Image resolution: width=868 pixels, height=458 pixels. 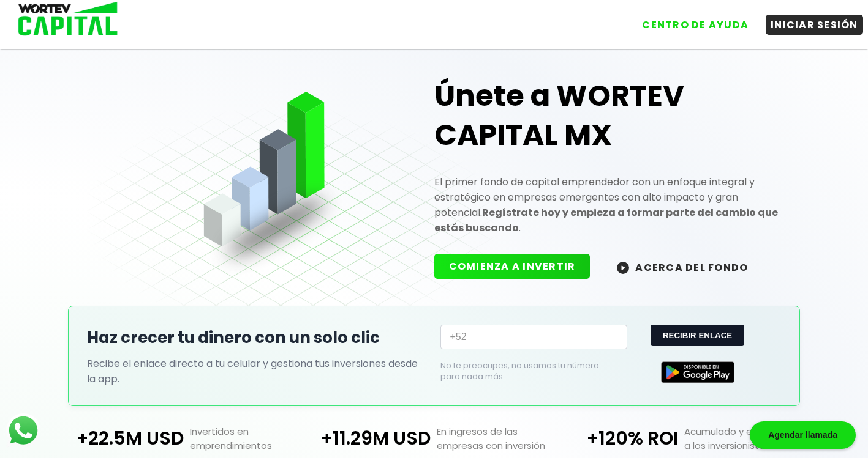 What do you see at coordinates (606, 220) in the screenshot?
I see `strong: Regístrate hoy y empieza a formar parte del cambio que estás buscando` at bounding box center [606, 220].